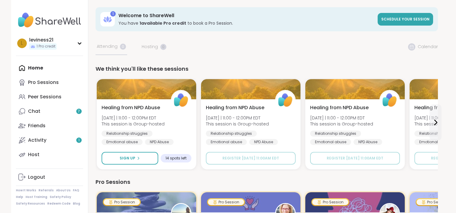  I want to click on span: 14 spots left, so click(176, 158).